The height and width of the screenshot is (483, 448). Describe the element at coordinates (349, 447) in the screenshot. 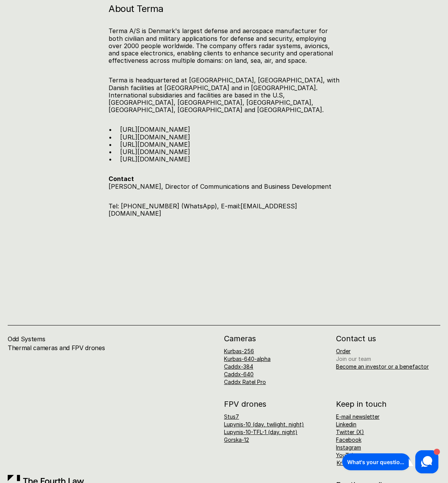

I see `a: Instagram` at that location.